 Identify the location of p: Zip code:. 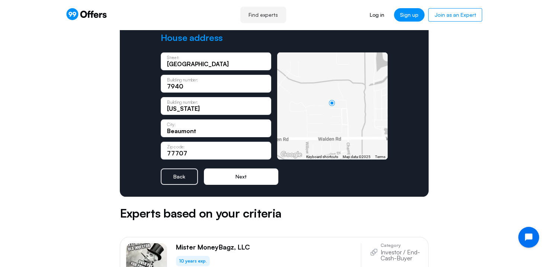
(175, 146).